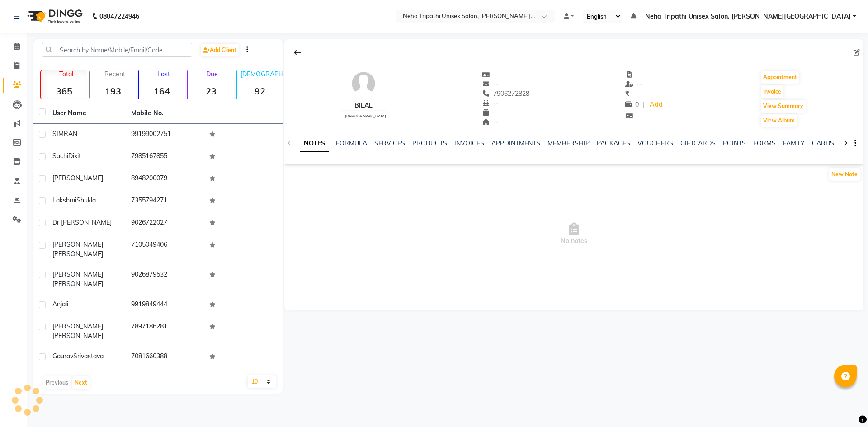 The image size is (868, 427). Describe the element at coordinates (783, 106) in the screenshot. I see `button: View Summary` at that location.